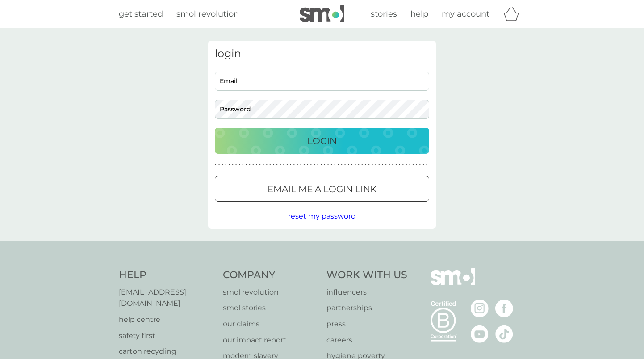 This screenshot has width=644, height=359. Describe the element at coordinates (514, 14) in the screenshot. I see `div: basket` at that location.